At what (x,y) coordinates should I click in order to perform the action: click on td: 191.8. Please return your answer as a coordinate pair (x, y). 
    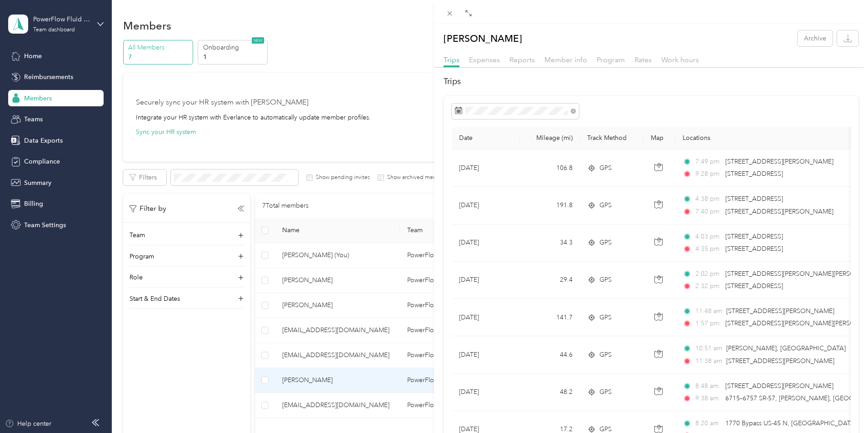
    Looking at the image, I should click on (550, 205).